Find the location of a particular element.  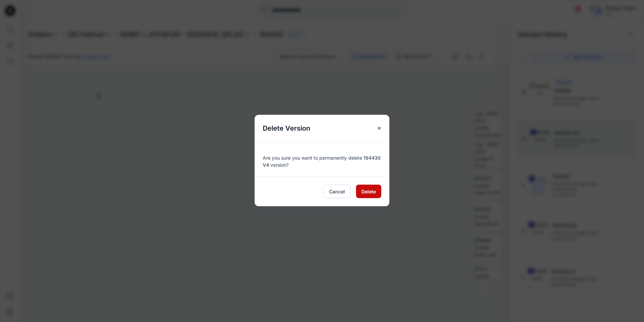

span: Cancel is located at coordinates (337, 191).